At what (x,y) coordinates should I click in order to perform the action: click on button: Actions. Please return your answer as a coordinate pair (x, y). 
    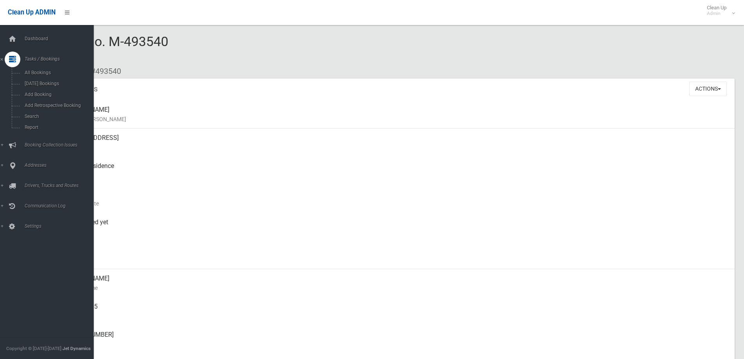
    Looking at the image, I should click on (708, 89).